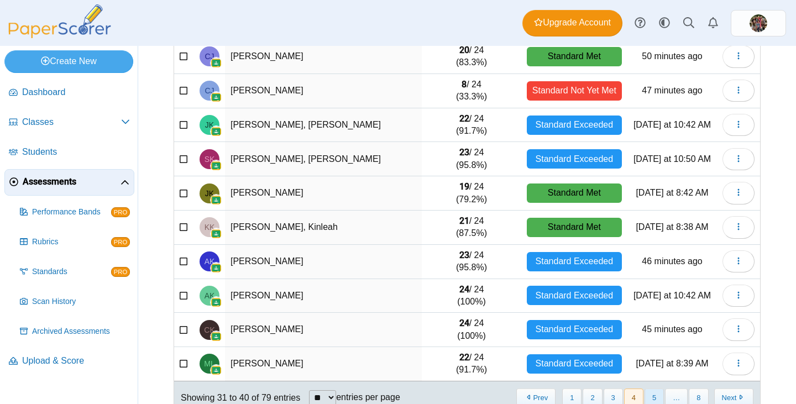 This screenshot has height=404, width=796. I want to click on a: Dashboard, so click(69, 93).